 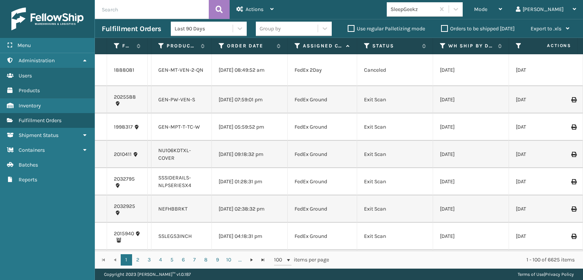 I want to click on a: GEN-MPT-T-TC-W, so click(x=179, y=127).